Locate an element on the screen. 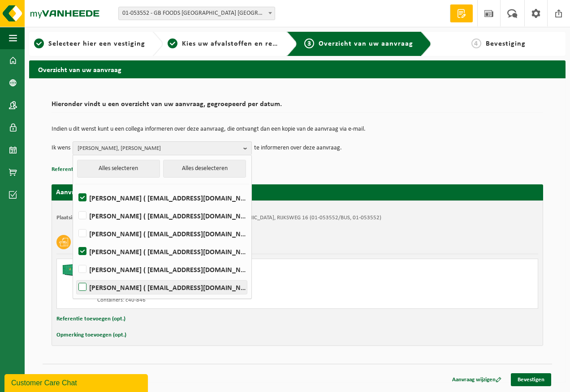  p: Ik wens is located at coordinates (61, 148).